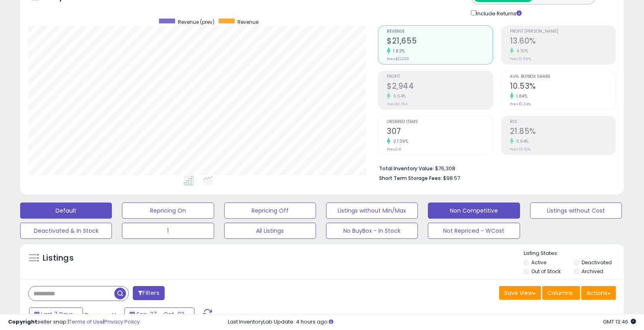  What do you see at coordinates (398, 96) in the screenshot?
I see `small: 6.54%` at bounding box center [398, 96].